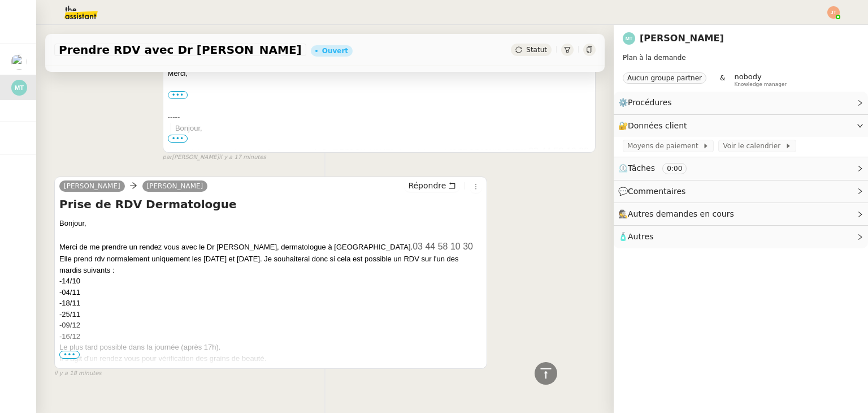  I want to click on nz-tag: 0:00, so click(674, 169).